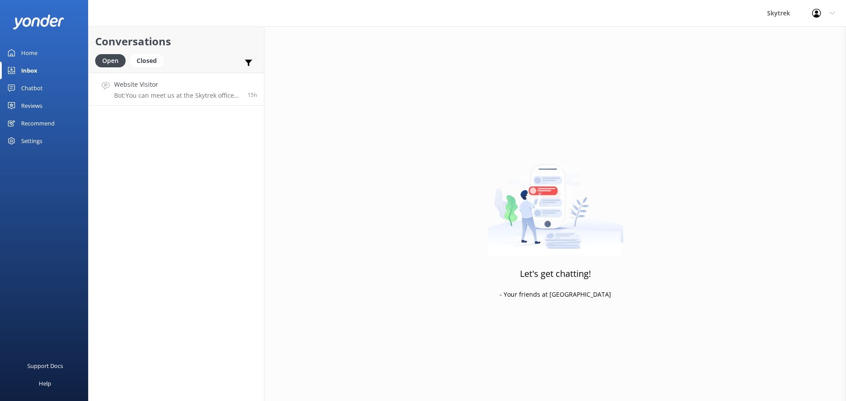  Describe the element at coordinates (45, 384) in the screenshot. I see `div: Help` at that location.